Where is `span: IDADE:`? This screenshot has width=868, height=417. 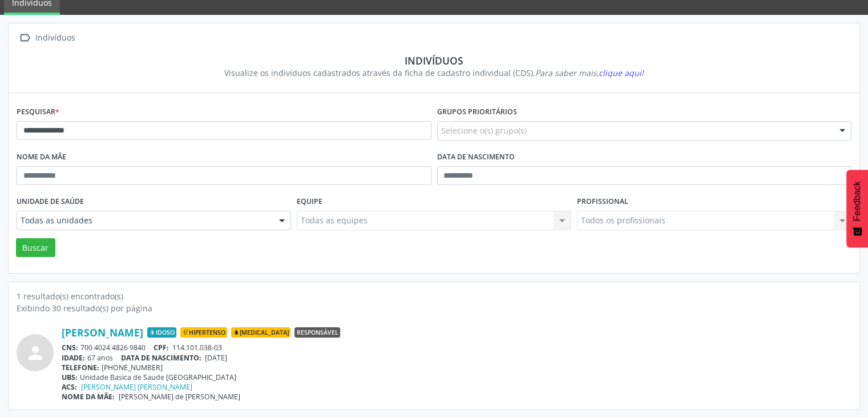 span: IDADE: is located at coordinates (73, 358).